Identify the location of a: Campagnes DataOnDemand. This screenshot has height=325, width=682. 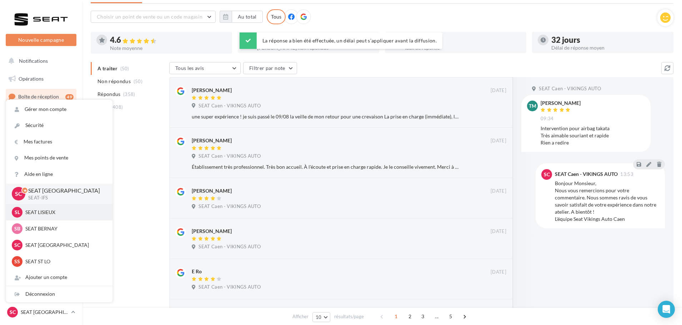
(41, 230).